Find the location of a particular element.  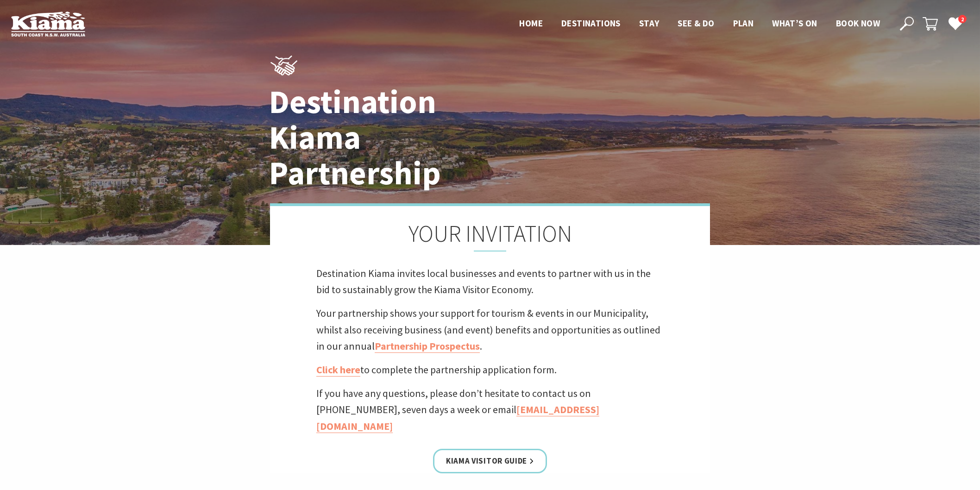

h1: Destination Kiama Partnership is located at coordinates (400, 137).